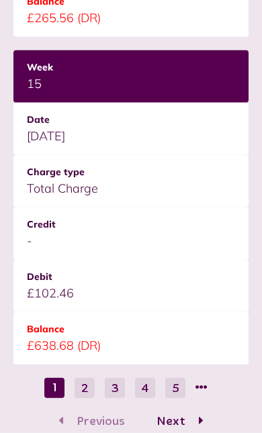 Image resolution: width=262 pixels, height=433 pixels. What do you see at coordinates (145, 388) in the screenshot?
I see `button: Go to page 4` at bounding box center [145, 388].